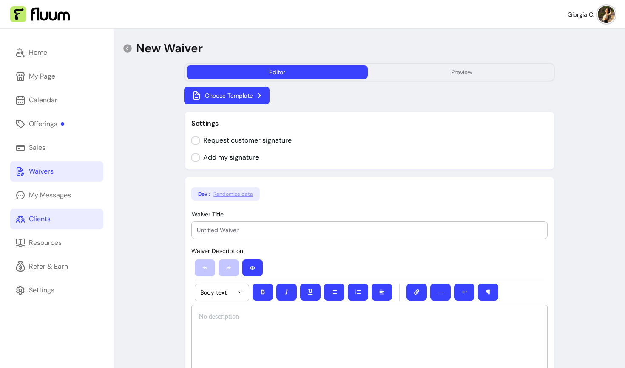 Image resolution: width=625 pixels, height=368 pixels. I want to click on div: Home, so click(38, 53).